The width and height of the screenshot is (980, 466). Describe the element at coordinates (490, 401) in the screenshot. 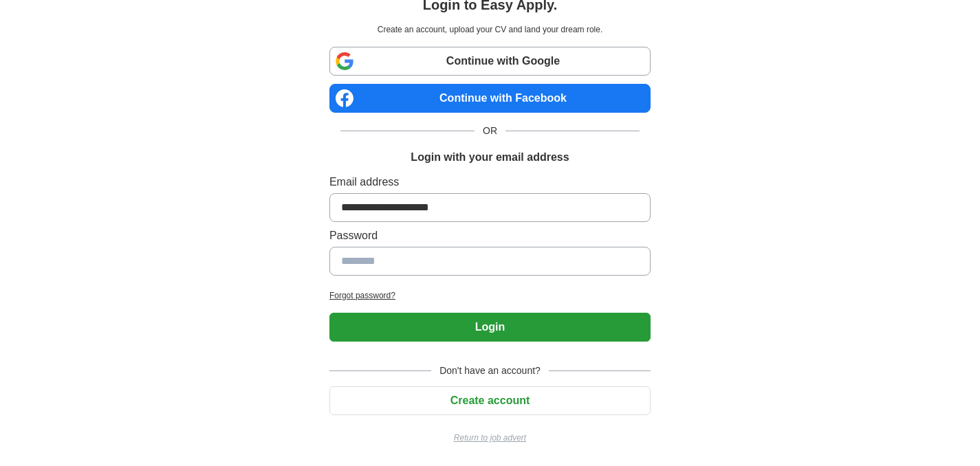

I see `button: Create account` at that location.